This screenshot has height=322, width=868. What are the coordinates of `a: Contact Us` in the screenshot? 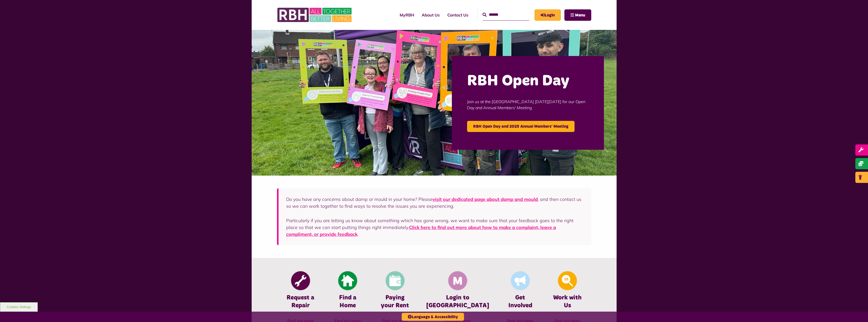 It's located at (458, 15).